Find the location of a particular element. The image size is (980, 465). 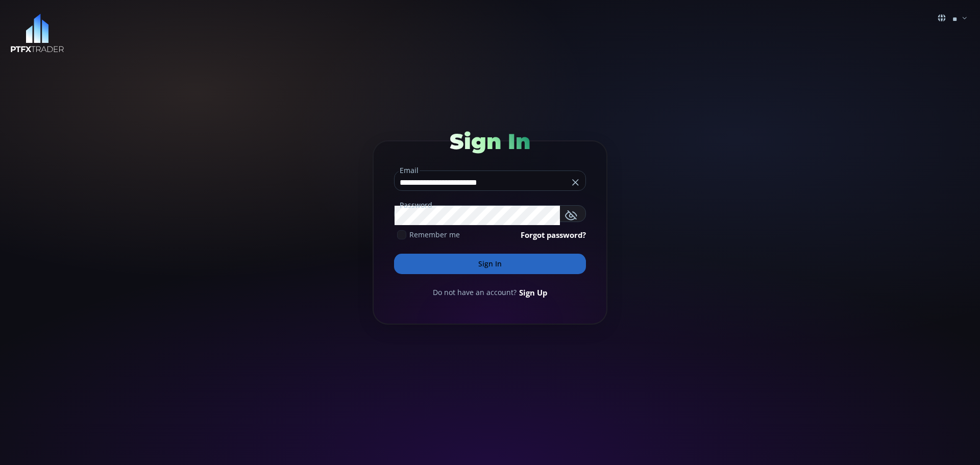

div: Do not have an account? is located at coordinates (490, 293).